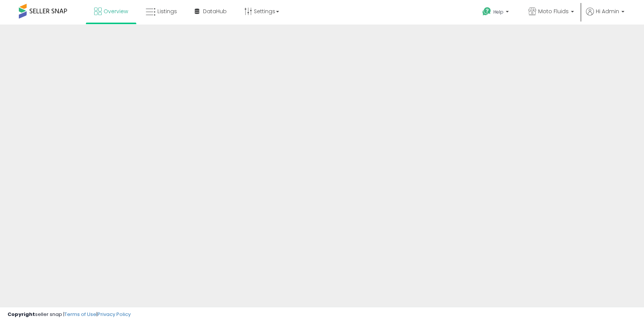 The height and width of the screenshot is (322, 644). I want to click on span: Hi Admin, so click(608, 11).